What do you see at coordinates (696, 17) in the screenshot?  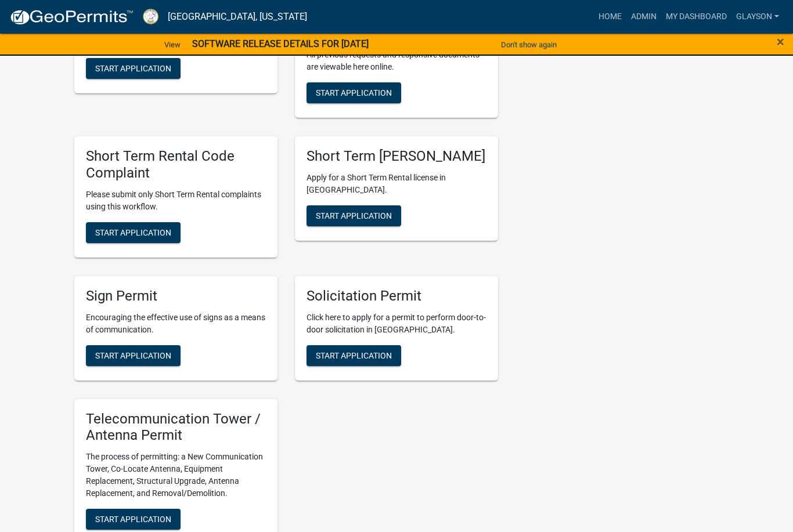 I see `a: My Dashboard` at bounding box center [696, 17].